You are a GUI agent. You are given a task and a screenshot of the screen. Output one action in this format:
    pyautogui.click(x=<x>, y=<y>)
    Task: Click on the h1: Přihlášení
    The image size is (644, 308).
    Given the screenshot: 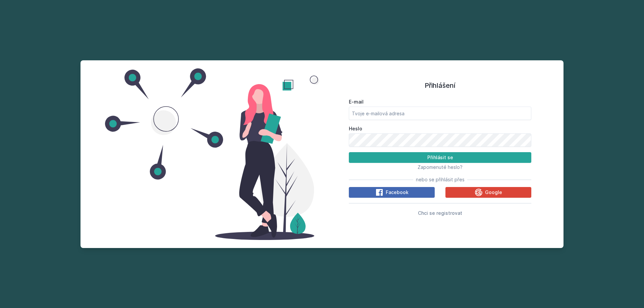 What is the action you would take?
    pyautogui.click(x=440, y=85)
    